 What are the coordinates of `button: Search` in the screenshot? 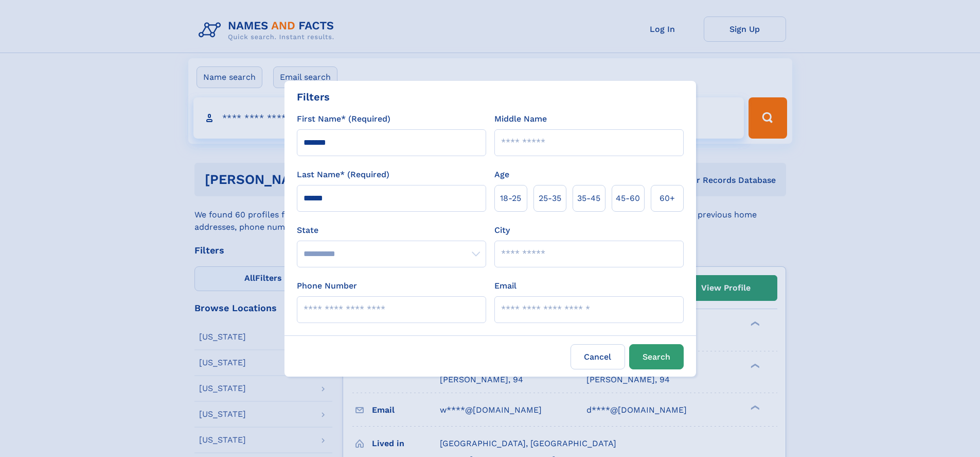 It's located at (657, 356).